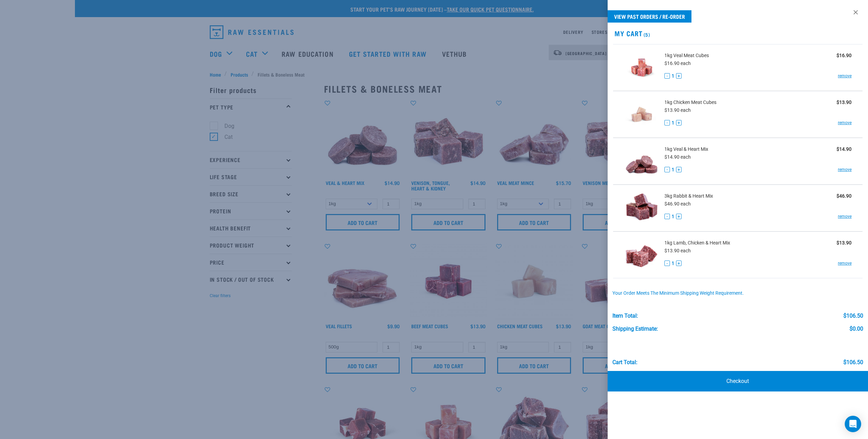 The width and height of the screenshot is (868, 439). What do you see at coordinates (690, 102) in the screenshot?
I see `span: 1kg Chicken Meat Cubes` at bounding box center [690, 102].